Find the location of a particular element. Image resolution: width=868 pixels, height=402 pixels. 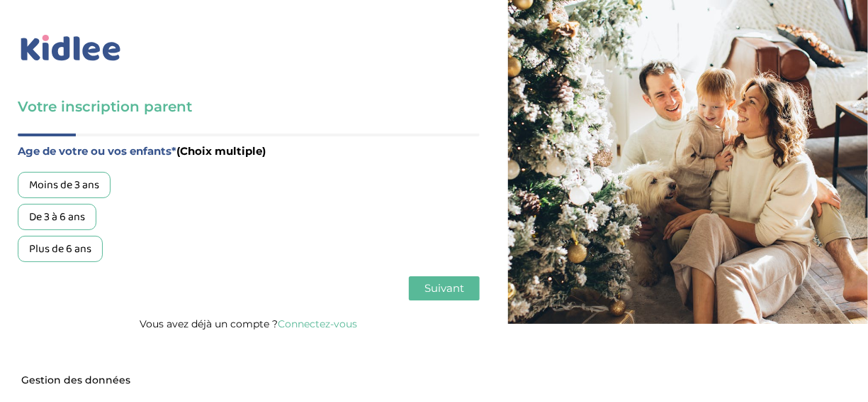

span: (Choix multiple) is located at coordinates (221, 150).